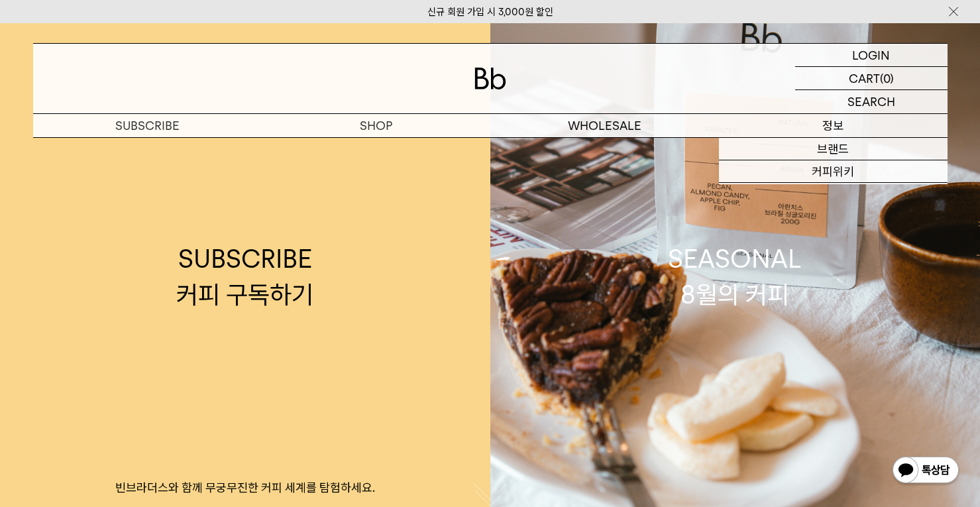 This screenshot has height=507, width=980. I want to click on p: SHOP, so click(376, 125).